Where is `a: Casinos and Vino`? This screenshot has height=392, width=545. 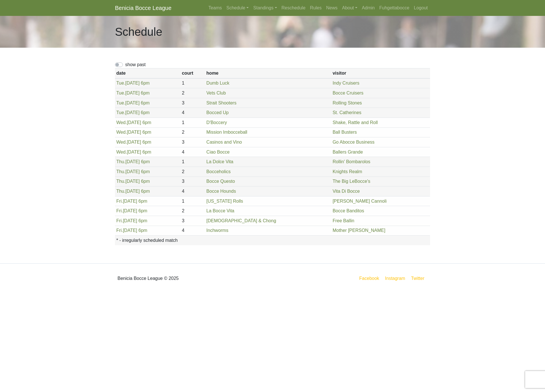 a: Casinos and Vino is located at coordinates (224, 142).